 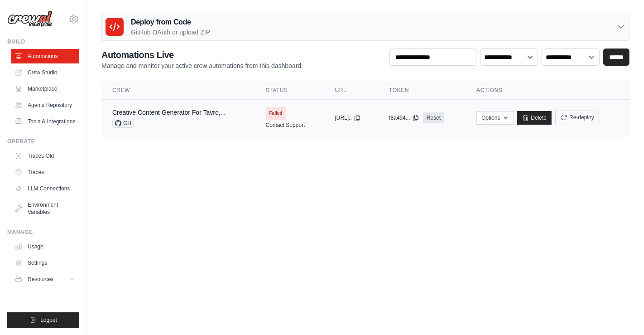 I want to click on button: Resources, so click(x=45, y=279).